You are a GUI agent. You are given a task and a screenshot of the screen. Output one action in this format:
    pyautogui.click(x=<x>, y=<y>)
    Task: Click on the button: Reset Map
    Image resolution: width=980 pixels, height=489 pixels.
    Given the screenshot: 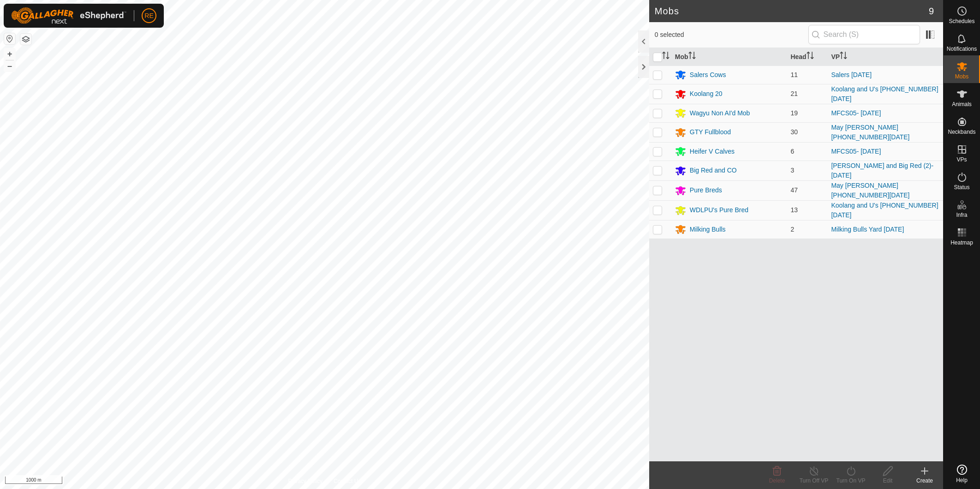 What is the action you would take?
    pyautogui.click(x=10, y=39)
    